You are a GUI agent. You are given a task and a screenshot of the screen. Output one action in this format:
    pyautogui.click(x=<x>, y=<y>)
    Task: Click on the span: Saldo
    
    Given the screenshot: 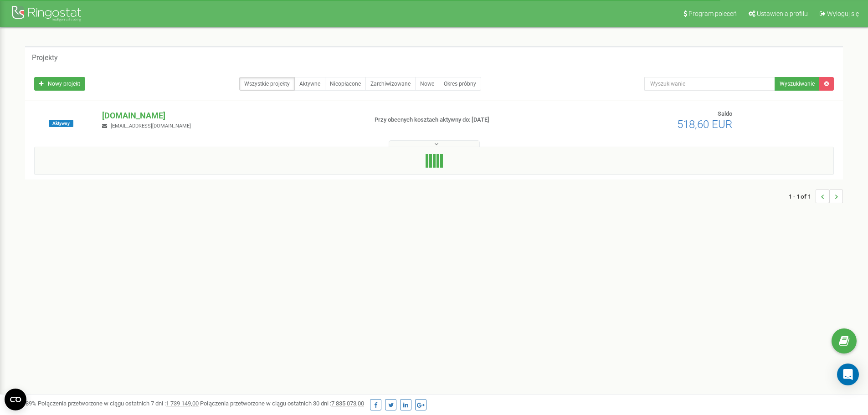 What is the action you would take?
    pyautogui.click(x=725, y=113)
    